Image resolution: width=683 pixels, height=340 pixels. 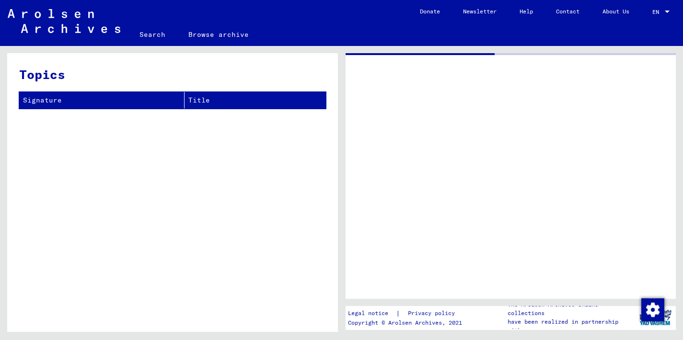 I want to click on th: Title, so click(x=255, y=100).